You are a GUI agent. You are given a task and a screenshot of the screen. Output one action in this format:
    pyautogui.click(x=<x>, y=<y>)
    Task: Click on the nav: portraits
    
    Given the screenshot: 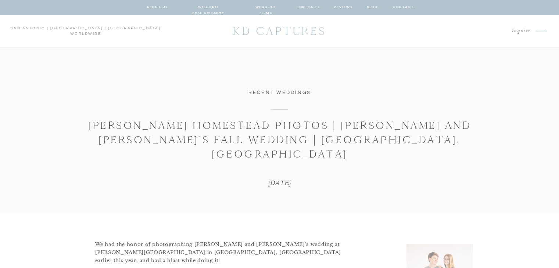 What is the action you would take?
    pyautogui.click(x=308, y=7)
    